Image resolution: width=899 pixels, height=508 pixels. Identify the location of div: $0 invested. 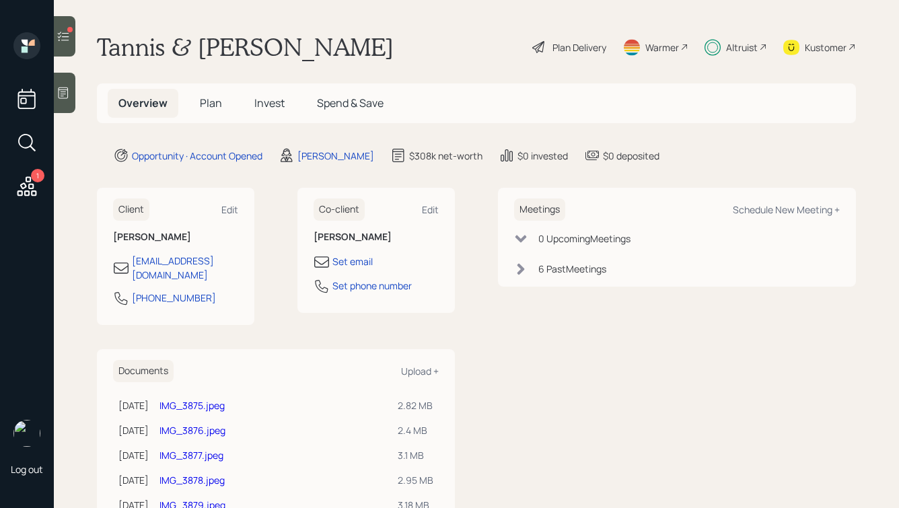
(542, 155).